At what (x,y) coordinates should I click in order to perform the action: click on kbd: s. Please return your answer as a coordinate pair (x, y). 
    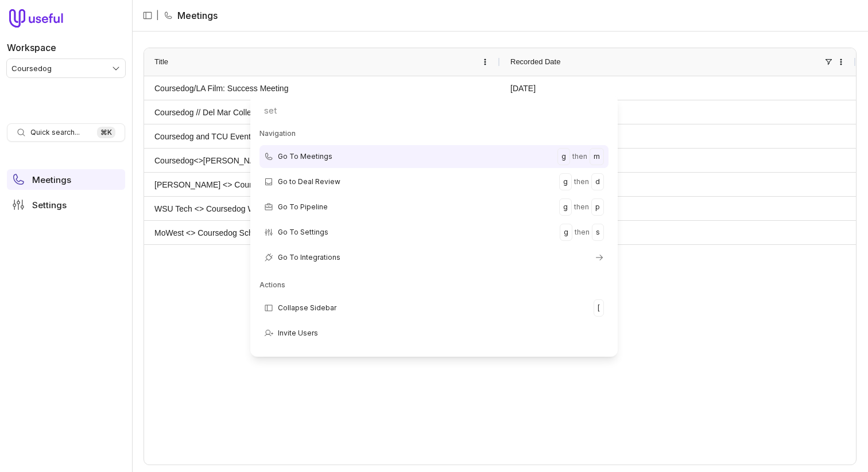
    Looking at the image, I should click on (597, 232).